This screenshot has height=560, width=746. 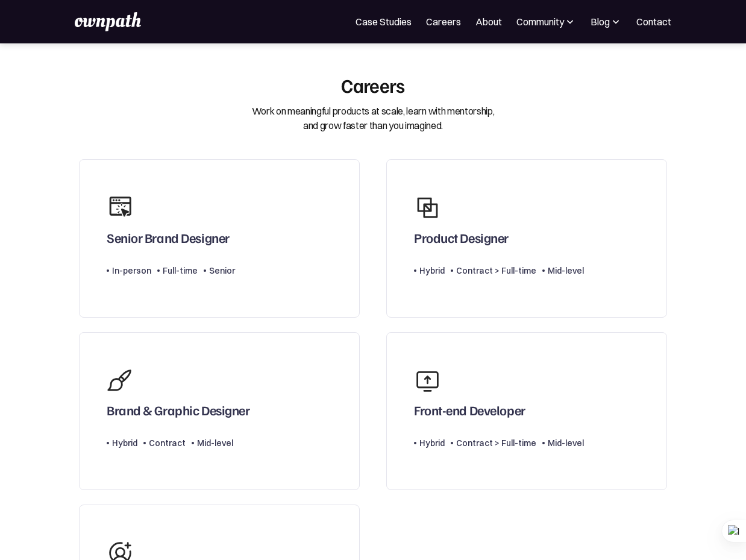 What do you see at coordinates (443, 22) in the screenshot?
I see `a: Careers` at bounding box center [443, 22].